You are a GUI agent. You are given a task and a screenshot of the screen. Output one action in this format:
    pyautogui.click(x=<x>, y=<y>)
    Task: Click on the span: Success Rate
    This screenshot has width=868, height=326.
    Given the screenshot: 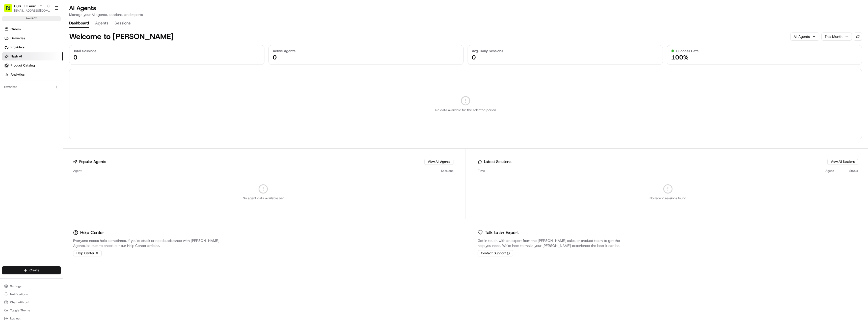 What is the action you would take?
    pyautogui.click(x=687, y=51)
    